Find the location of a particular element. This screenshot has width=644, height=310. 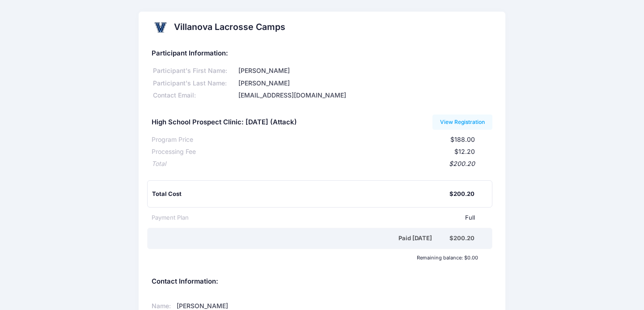

div: Total Cost is located at coordinates (301, 195).